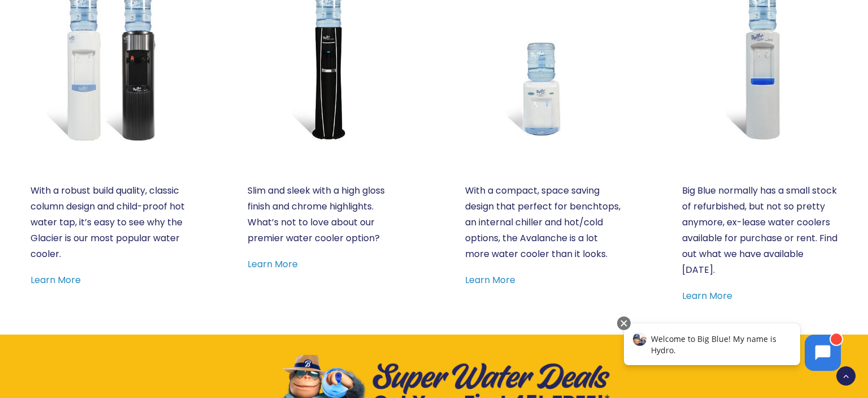 Image resolution: width=868 pixels, height=398 pixels. I want to click on span: Welcome to Big Blue! My name is Hydro., so click(102, 30).